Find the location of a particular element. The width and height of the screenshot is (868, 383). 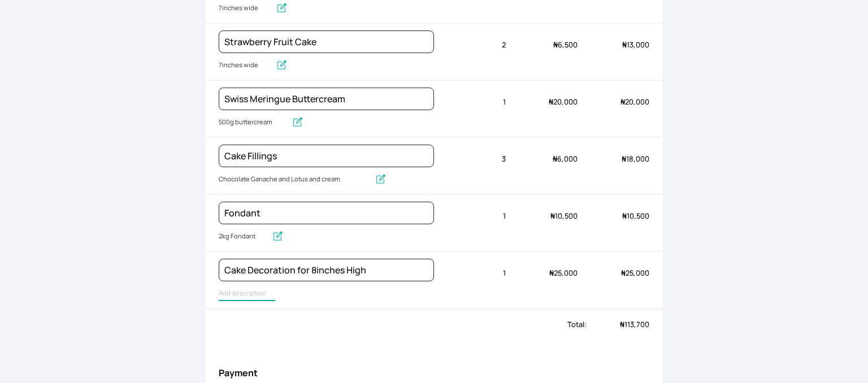

div: 3 is located at coordinates (470, 158).